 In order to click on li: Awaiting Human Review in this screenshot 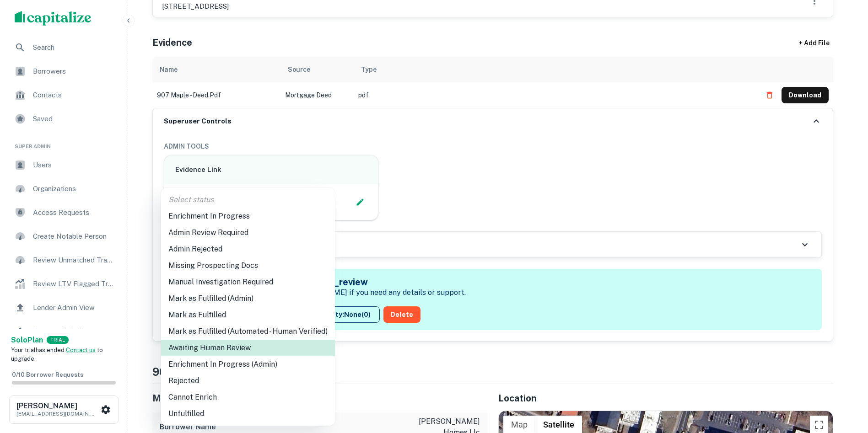, I will do `click(248, 348)`.